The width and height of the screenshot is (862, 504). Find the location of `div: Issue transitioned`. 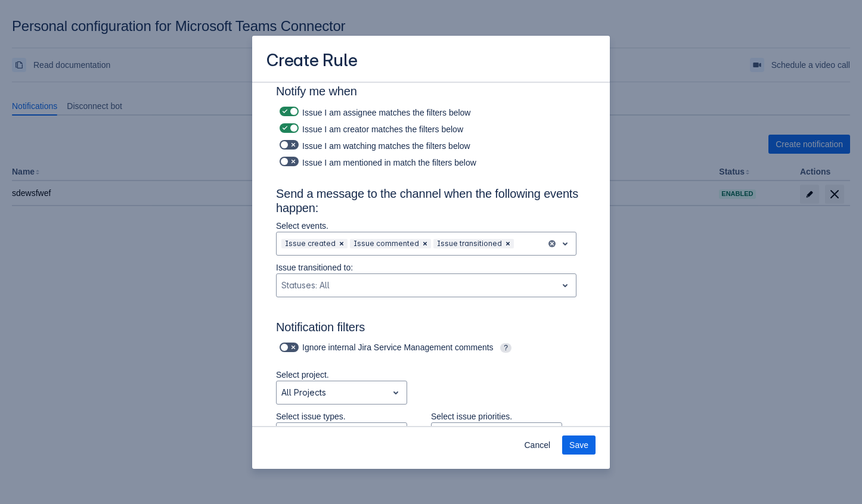

div: Issue transitioned is located at coordinates (467, 244).